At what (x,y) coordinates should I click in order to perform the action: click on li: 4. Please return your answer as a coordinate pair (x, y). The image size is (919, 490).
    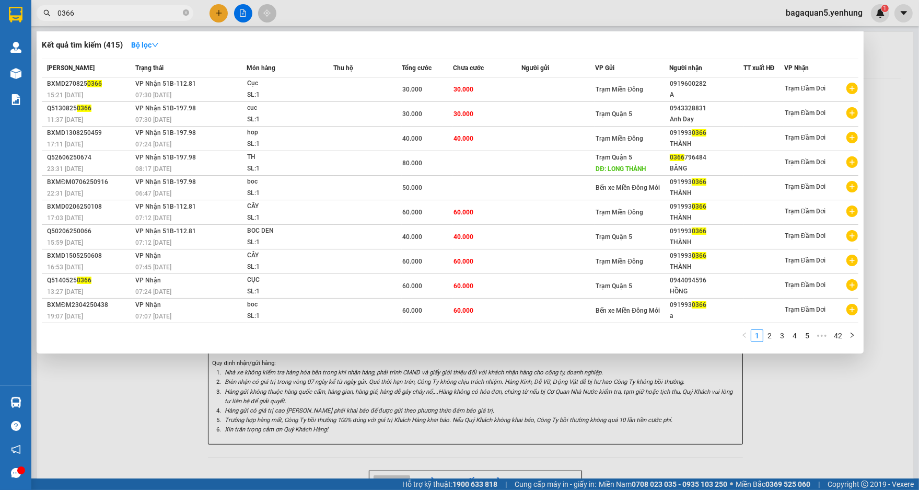
    Looking at the image, I should click on (795, 335).